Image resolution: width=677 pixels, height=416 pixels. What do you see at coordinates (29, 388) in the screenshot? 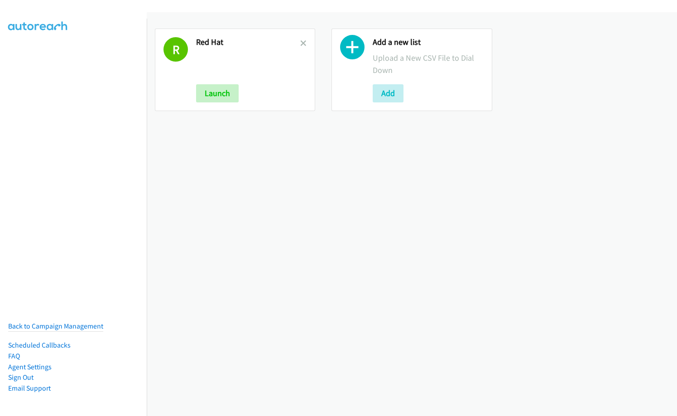
I see `a: Email Support` at bounding box center [29, 388].